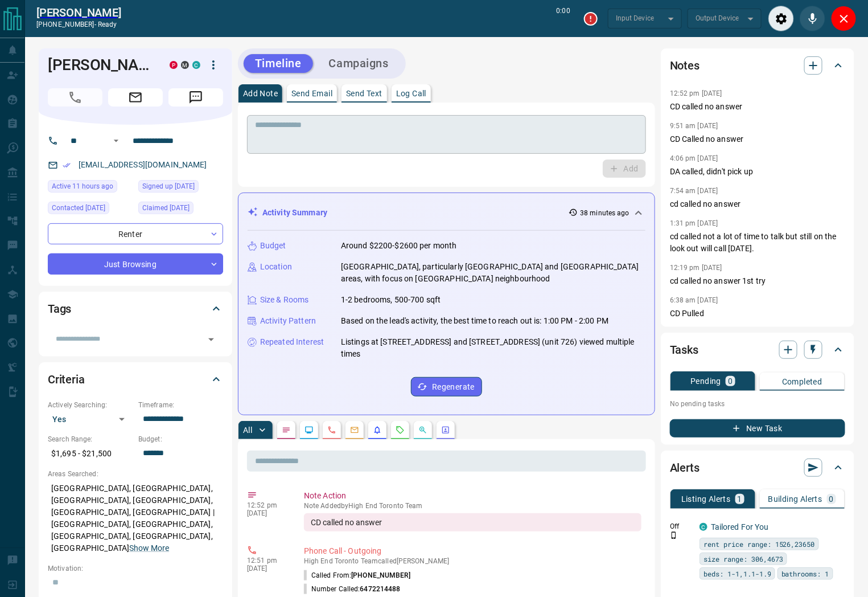 The height and width of the screenshot is (597, 868). Describe the element at coordinates (309, 430) in the screenshot. I see `svg: Lead Browsing Activity` at that location.